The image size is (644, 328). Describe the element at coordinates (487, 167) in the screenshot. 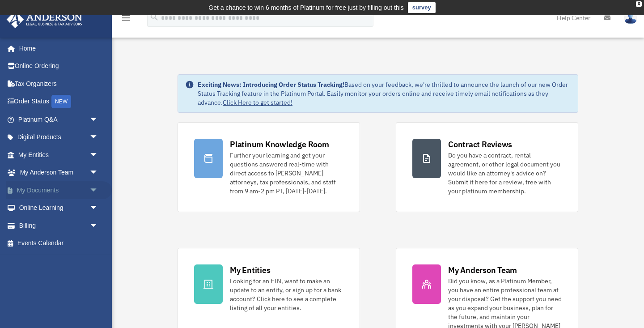

I see `a: Contract Reviews Do you have a contract, rental agreement, or other legal document you would like...` at that location.